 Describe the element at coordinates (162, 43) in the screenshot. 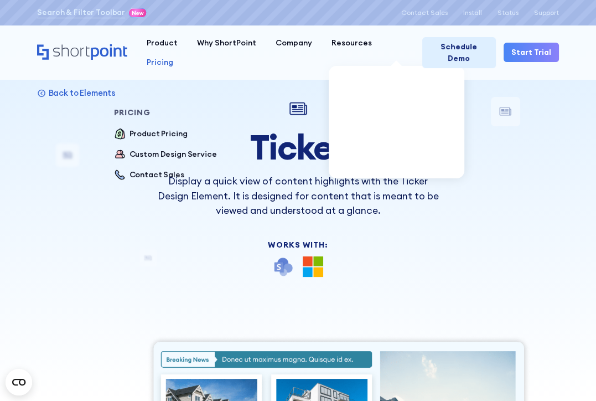

I see `div: Product` at that location.